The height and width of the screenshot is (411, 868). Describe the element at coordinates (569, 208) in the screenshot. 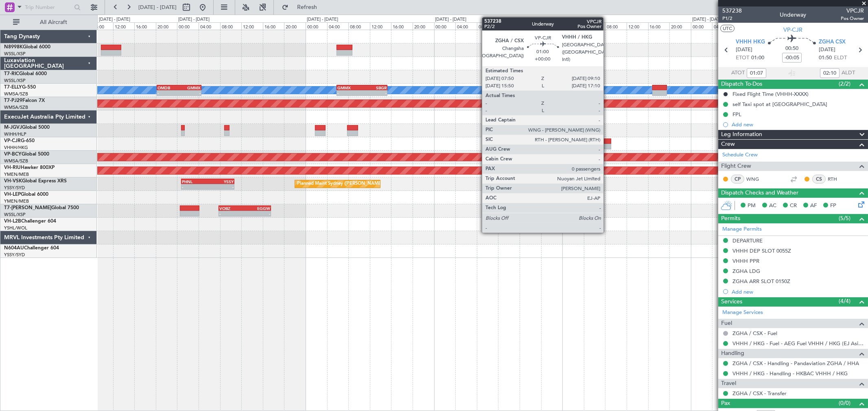

I see `div: VOTP` at that location.